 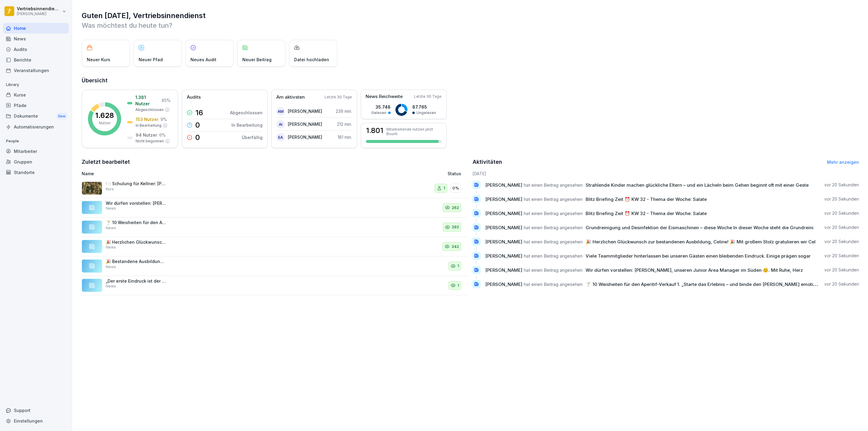 I want to click on p: 6 %, so click(x=162, y=134).